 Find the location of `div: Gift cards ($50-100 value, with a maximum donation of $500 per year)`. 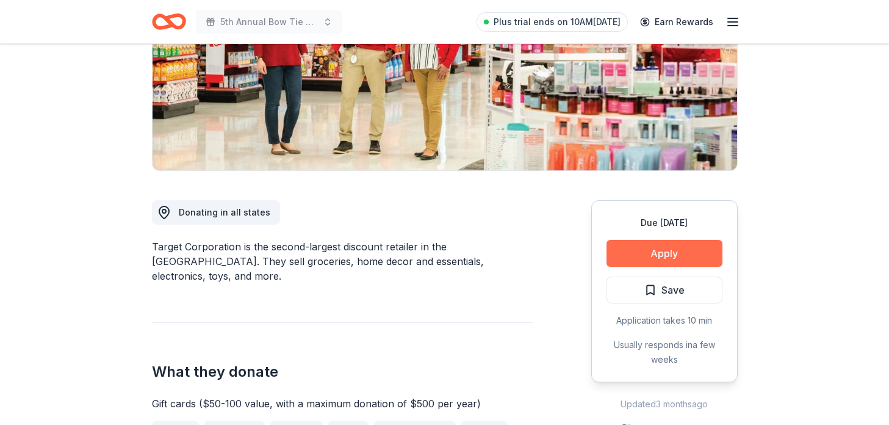

div: Gift cards ($50-100 value, with a maximum donation of $500 per year) is located at coordinates (342, 403).